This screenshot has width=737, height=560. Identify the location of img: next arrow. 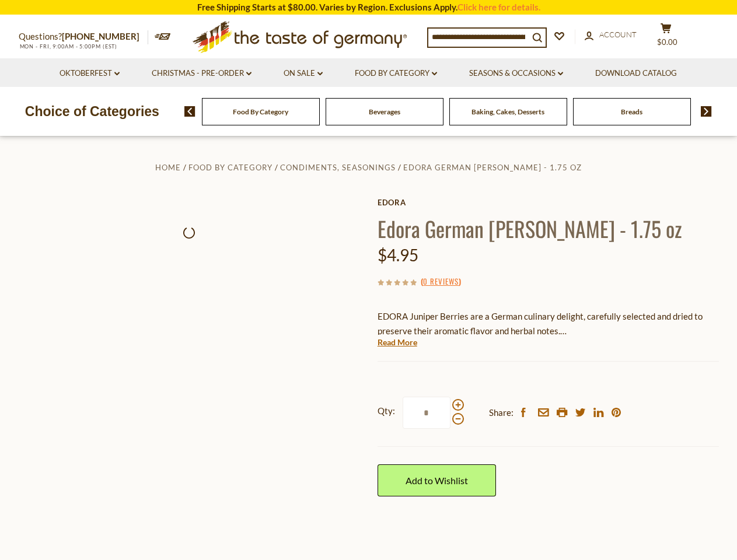
(706, 111).